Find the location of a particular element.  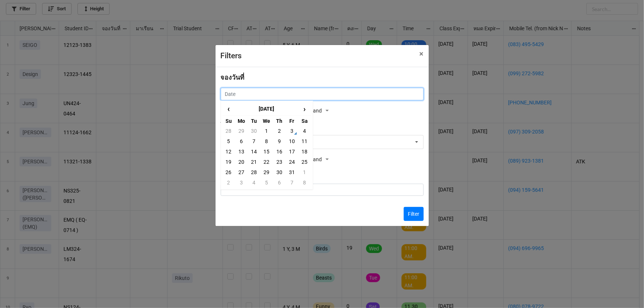

td: 31 is located at coordinates (292, 172).